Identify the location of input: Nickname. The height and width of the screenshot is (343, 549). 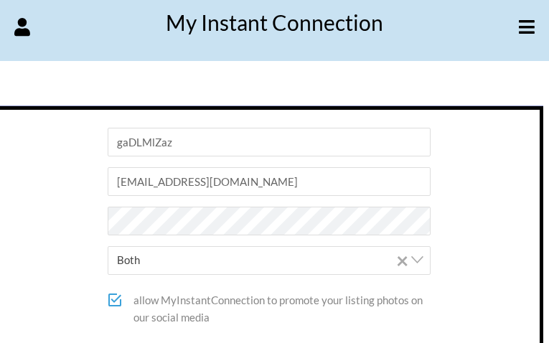
(269, 142).